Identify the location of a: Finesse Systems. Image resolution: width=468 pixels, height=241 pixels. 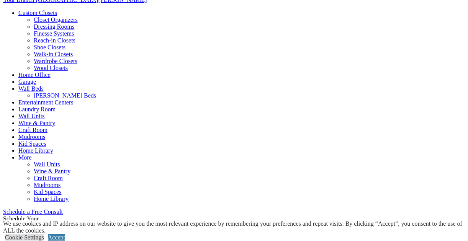
(54, 33).